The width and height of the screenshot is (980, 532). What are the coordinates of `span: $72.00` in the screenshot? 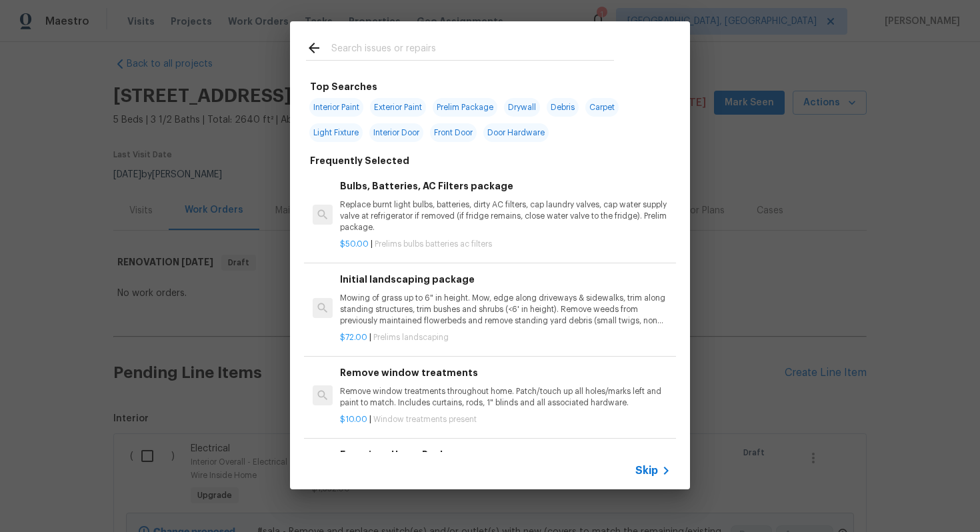 It's located at (353, 337).